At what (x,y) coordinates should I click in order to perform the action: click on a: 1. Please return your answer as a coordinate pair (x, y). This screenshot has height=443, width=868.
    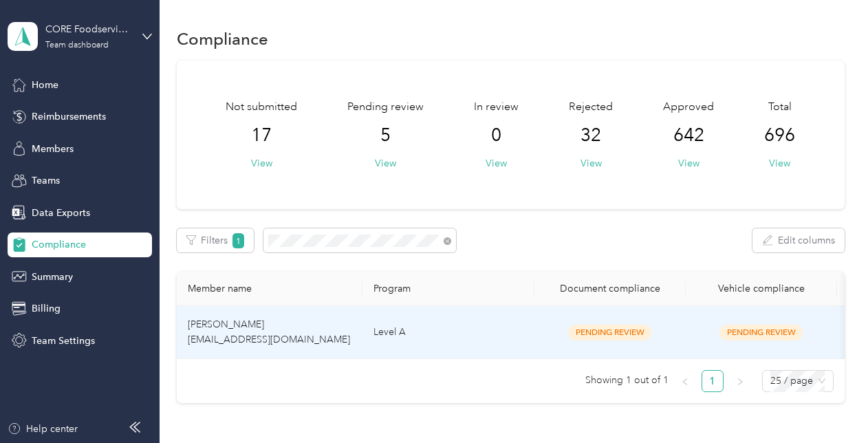
    Looking at the image, I should click on (713, 381).